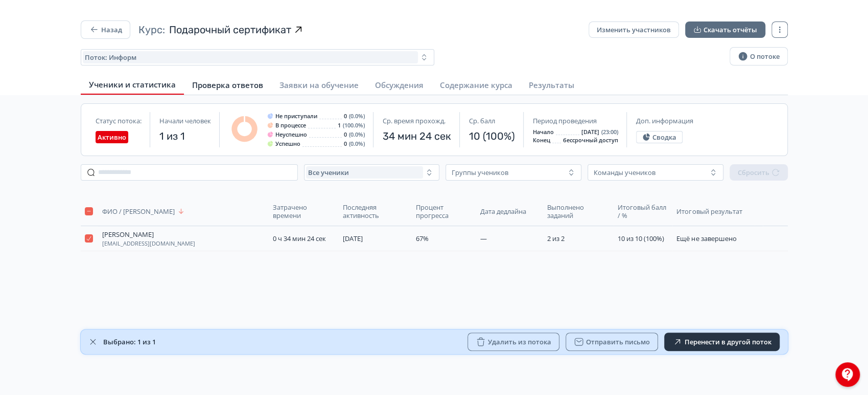 This screenshot has height=395, width=868. I want to click on span: 10 (100%), so click(492, 136).